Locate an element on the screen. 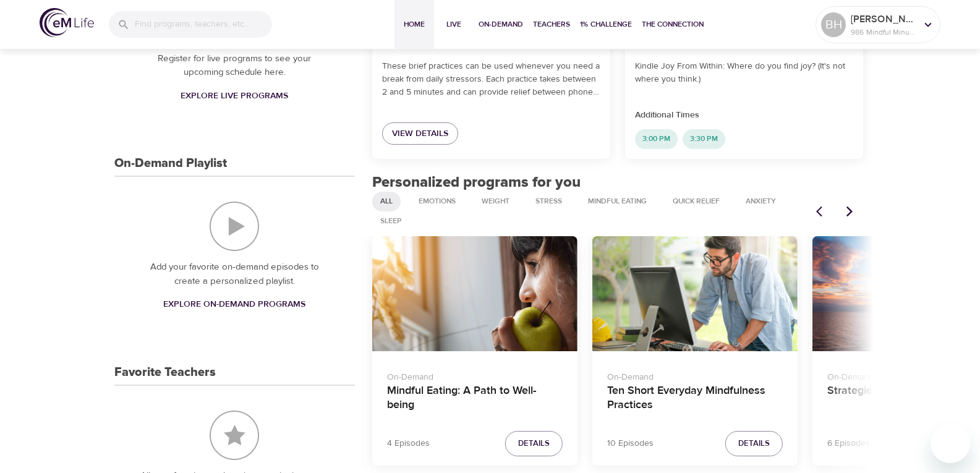 The height and width of the screenshot is (473, 980). div: 3:30 PM is located at coordinates (704, 139).